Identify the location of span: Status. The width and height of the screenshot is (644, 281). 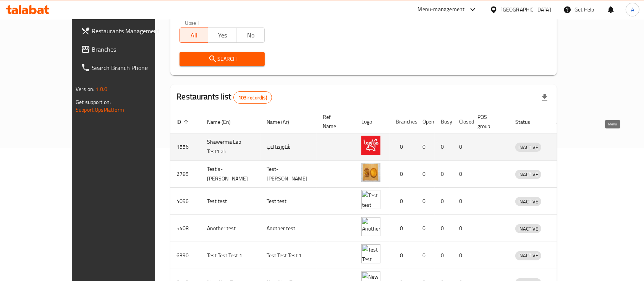
(527, 122).